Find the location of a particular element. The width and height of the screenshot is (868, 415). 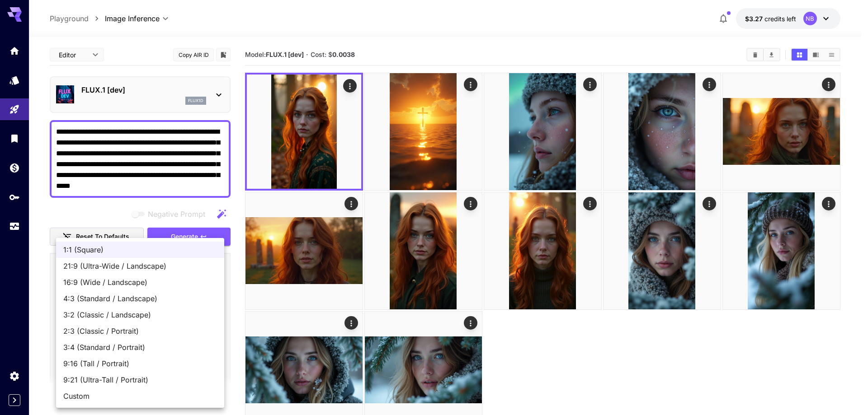

span: 9:21 (Ultra-Tall / Portrait) is located at coordinates (140, 380).